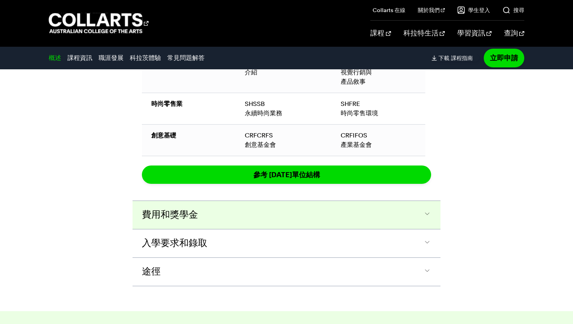 This screenshot has width=573, height=324. I want to click on font: 關於我們, so click(428, 10).